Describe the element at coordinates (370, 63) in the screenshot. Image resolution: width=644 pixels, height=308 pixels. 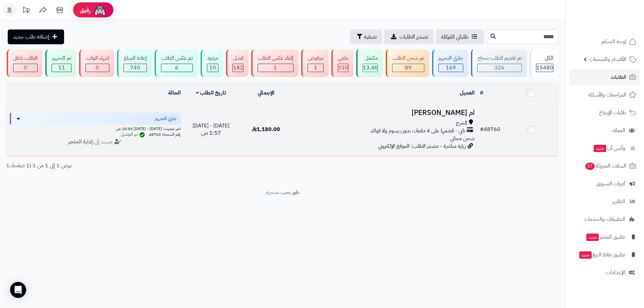
I see `a: مكتمل 13.4K` at that location.